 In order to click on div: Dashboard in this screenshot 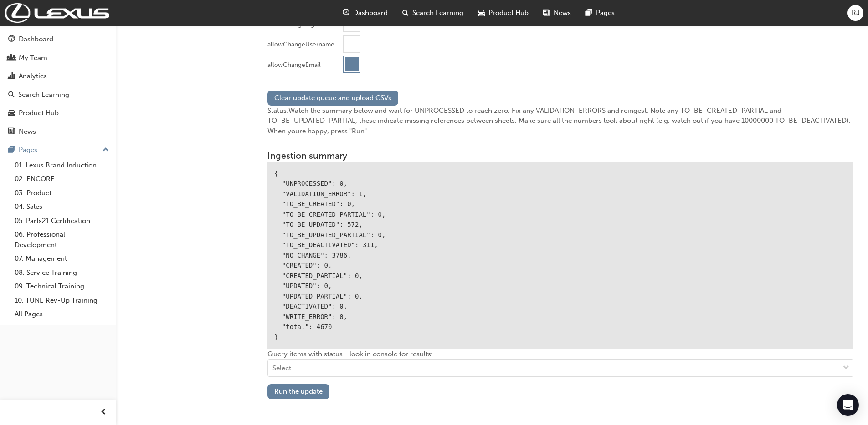, I will do `click(36, 39)`.